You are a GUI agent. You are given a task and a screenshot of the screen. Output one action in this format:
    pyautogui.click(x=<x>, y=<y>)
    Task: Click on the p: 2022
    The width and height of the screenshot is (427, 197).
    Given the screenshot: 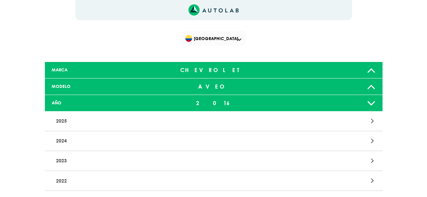 What is the action you would take?
    pyautogui.click(x=158, y=181)
    